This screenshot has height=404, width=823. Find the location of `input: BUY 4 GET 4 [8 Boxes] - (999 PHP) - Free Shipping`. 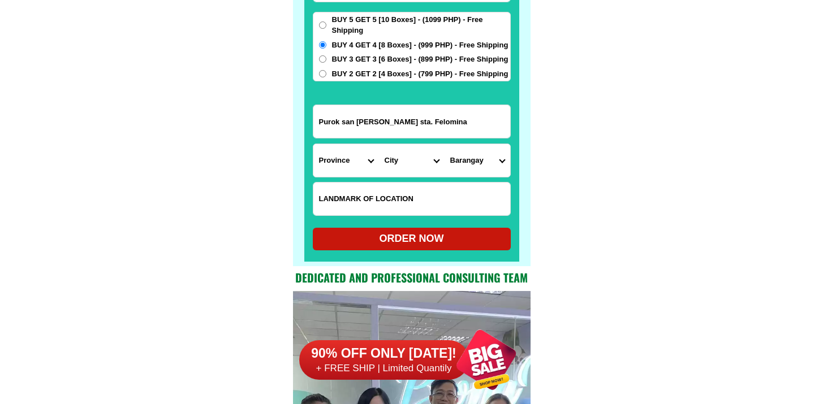

input: BUY 4 GET 4 [8 Boxes] - (999 PHP) - Free Shipping is located at coordinates (322, 45).